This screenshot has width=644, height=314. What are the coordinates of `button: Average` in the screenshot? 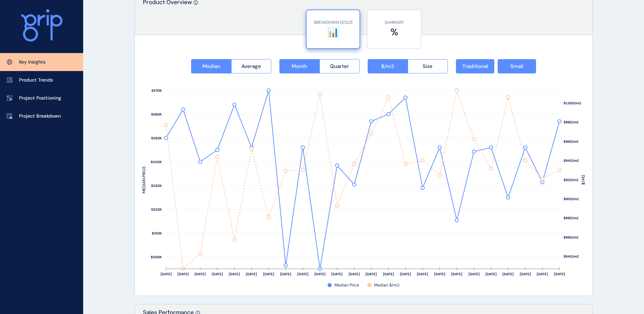 It's located at (251, 66).